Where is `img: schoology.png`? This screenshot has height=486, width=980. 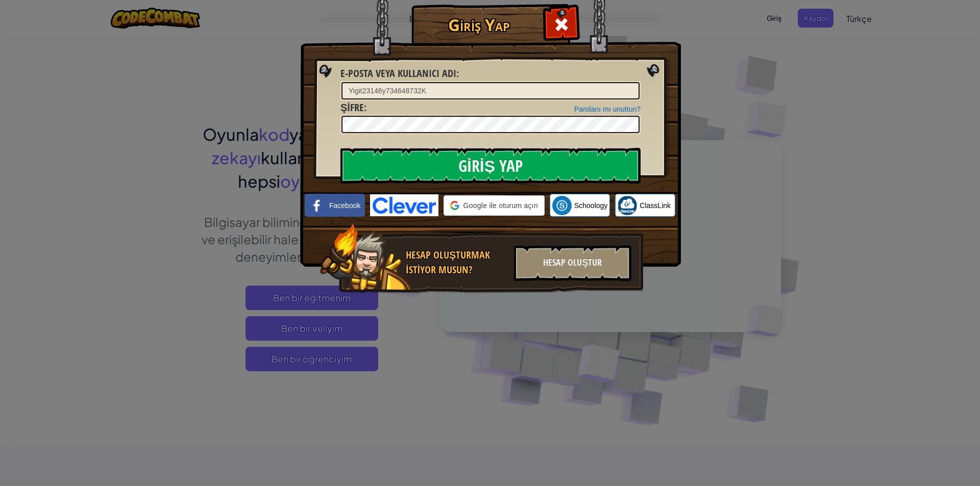 img: schoology.png is located at coordinates (562, 205).